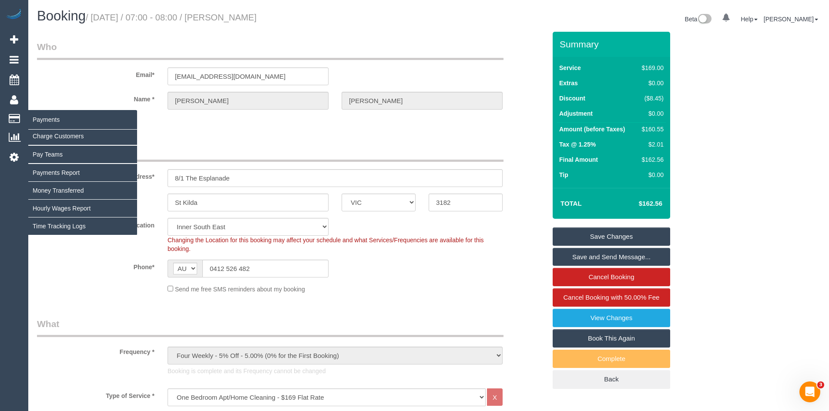 The width and height of the screenshot is (829, 411). I want to click on div: $169.00, so click(651, 68).